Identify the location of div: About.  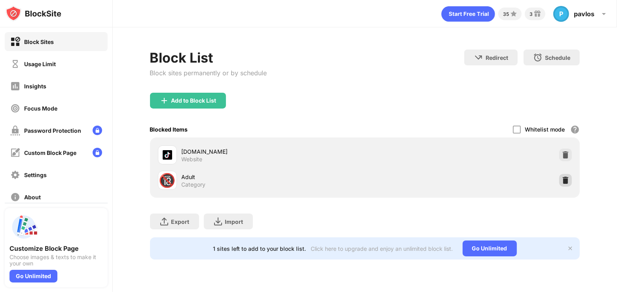
(32, 197).